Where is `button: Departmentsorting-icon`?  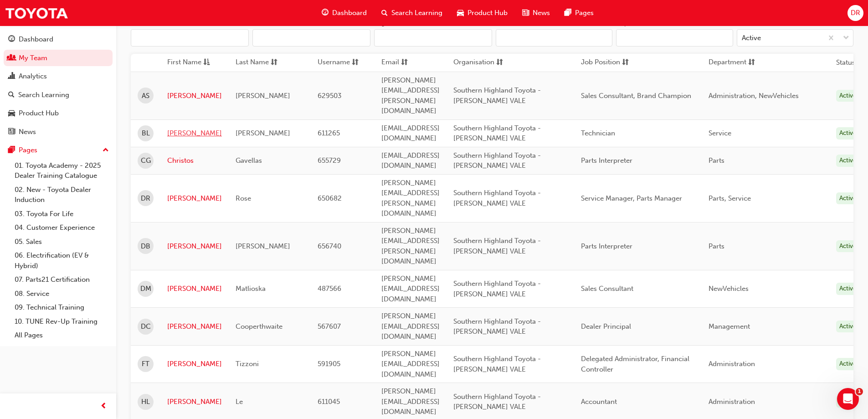
button: Departmentsorting-icon is located at coordinates (733, 62).